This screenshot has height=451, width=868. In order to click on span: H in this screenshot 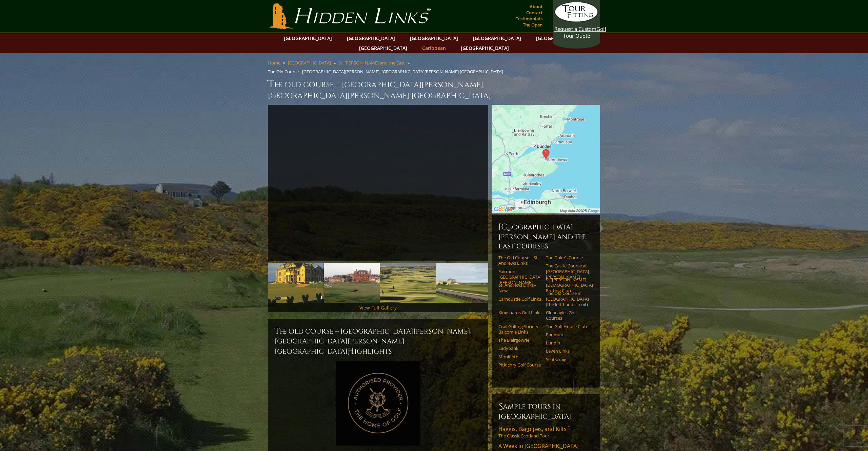, I will do `click(351, 351)`.